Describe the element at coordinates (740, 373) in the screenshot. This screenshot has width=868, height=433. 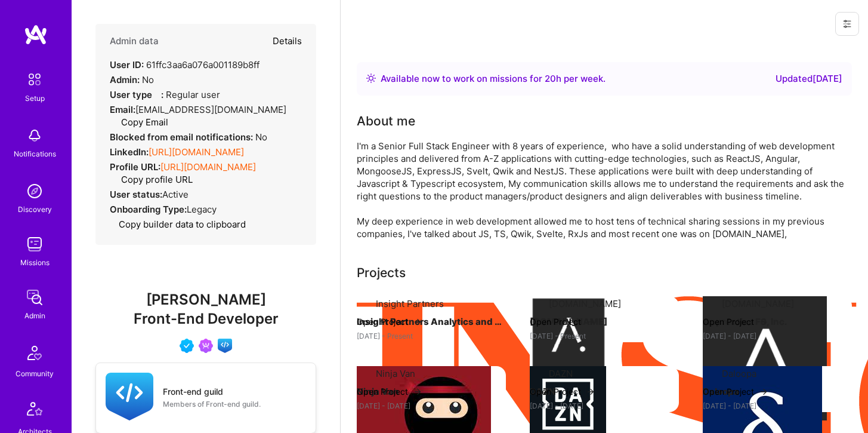
I see `div: Daloopa` at that location.